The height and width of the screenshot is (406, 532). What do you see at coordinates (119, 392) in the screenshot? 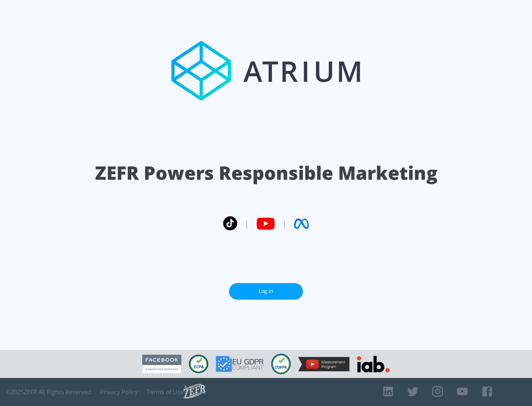
I see `a: Privacy Policy` at bounding box center [119, 392].